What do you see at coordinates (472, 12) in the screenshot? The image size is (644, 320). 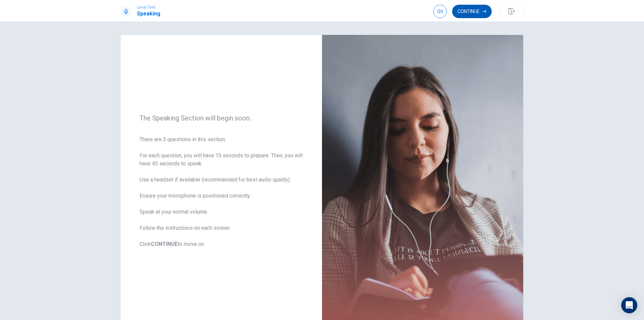 I see `button: Continue` at bounding box center [472, 12].